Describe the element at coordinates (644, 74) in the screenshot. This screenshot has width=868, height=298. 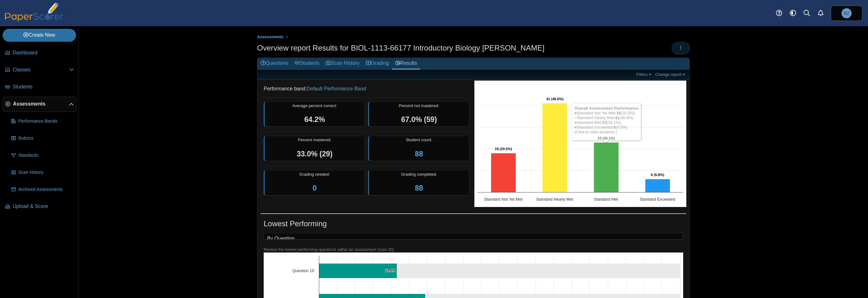
I see `a: Filters` at that location.